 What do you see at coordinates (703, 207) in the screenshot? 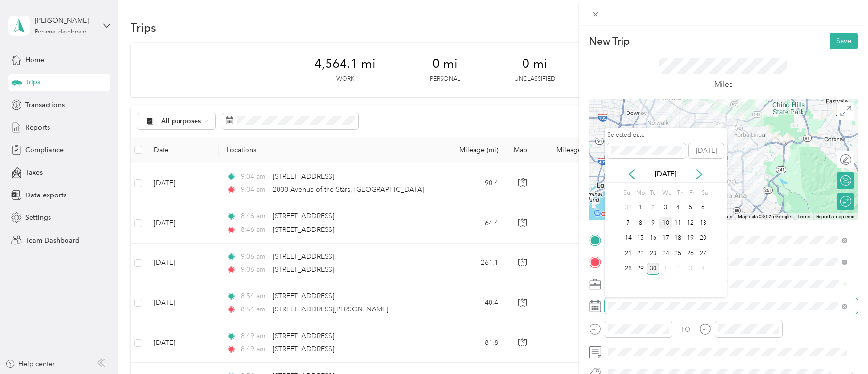
I see `div: 6` at bounding box center [703, 207].